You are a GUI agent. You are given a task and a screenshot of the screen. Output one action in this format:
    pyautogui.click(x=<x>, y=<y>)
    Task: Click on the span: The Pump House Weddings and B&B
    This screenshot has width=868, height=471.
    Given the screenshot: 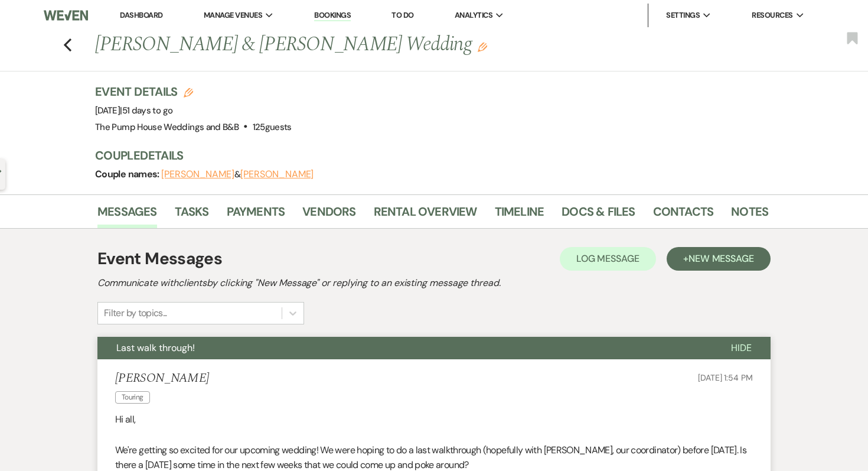 What is the action you would take?
    pyautogui.click(x=166, y=127)
    